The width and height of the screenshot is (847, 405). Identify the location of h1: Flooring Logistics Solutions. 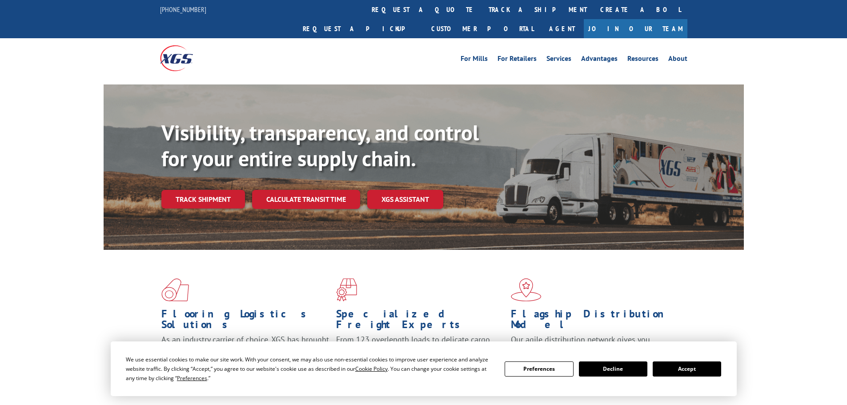
(246, 322).